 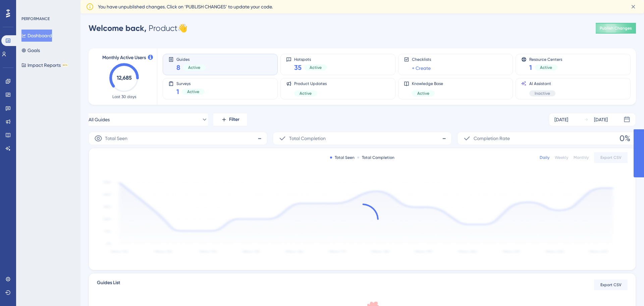 I want to click on span: Hotspots, so click(x=311, y=59).